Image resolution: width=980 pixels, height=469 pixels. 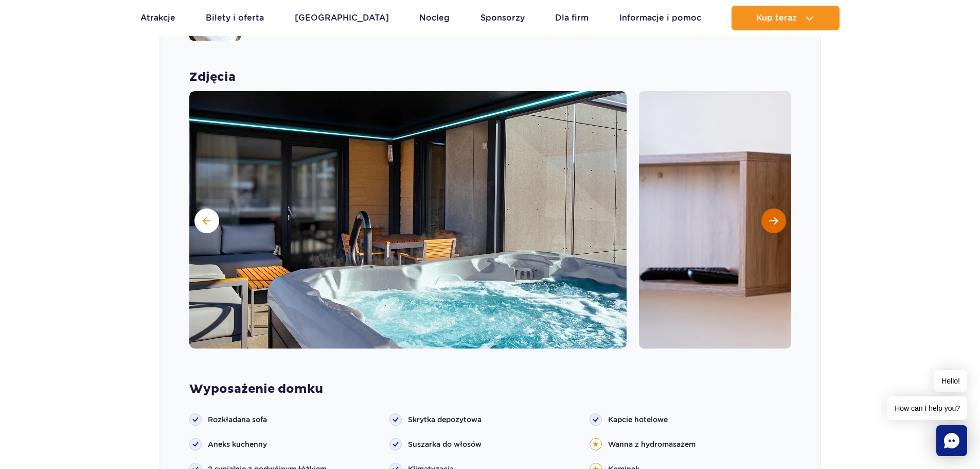 I want to click on span: Aneks kuchenny, so click(x=237, y=444).